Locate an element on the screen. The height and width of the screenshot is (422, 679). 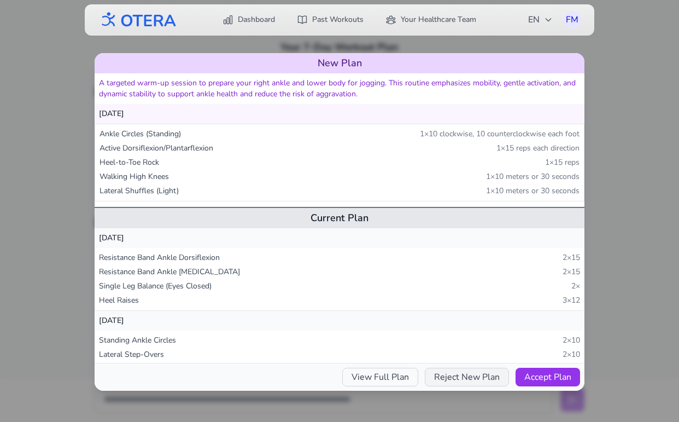
button: FM is located at coordinates (572, 20).